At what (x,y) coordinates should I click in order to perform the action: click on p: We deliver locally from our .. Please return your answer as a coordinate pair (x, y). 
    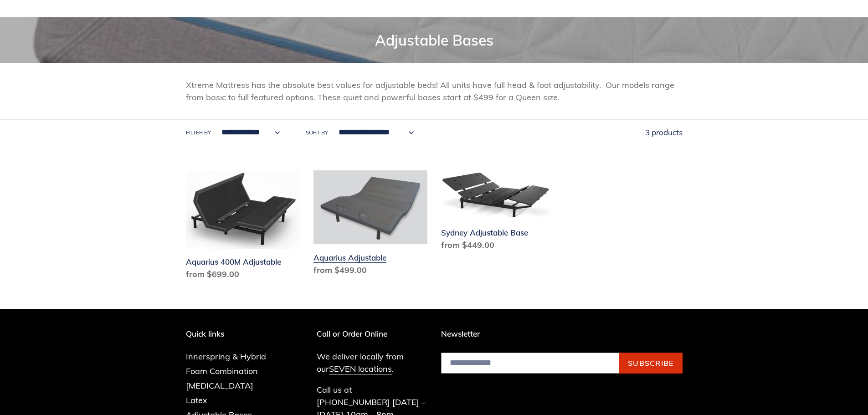
    Looking at the image, I should click on (372, 363).